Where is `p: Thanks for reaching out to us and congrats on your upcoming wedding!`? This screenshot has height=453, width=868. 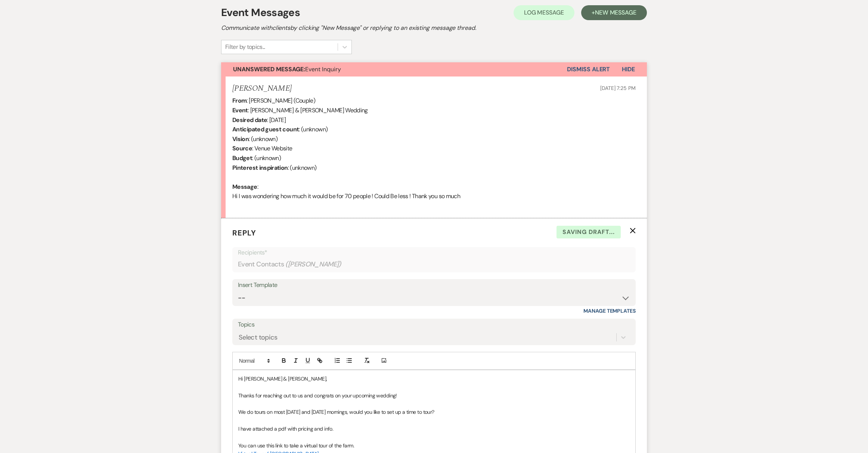
p: Thanks for reaching out to us and congrats on your upcoming wedding! is located at coordinates (434, 395).